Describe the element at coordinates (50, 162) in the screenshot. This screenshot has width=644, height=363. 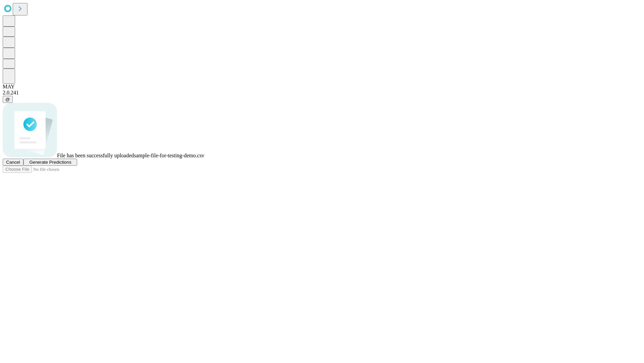
I see `span: Generate Predictions` at that location.